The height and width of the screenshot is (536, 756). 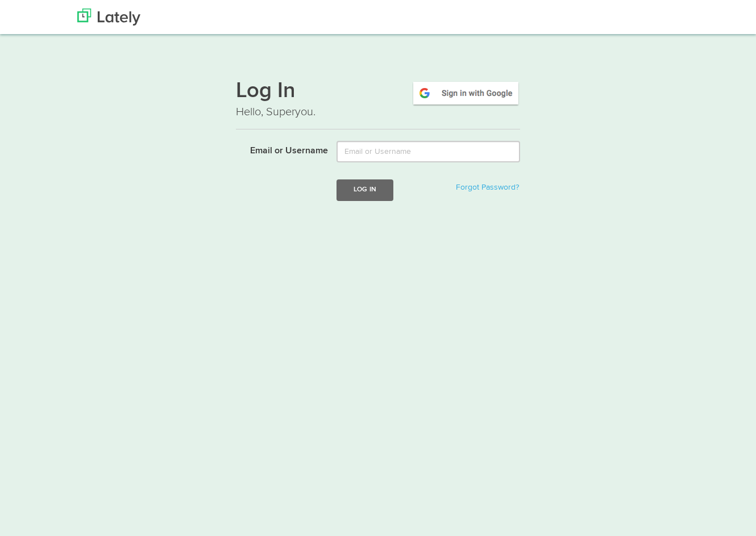 I want to click on a: Forgot Password?, so click(x=487, y=188).